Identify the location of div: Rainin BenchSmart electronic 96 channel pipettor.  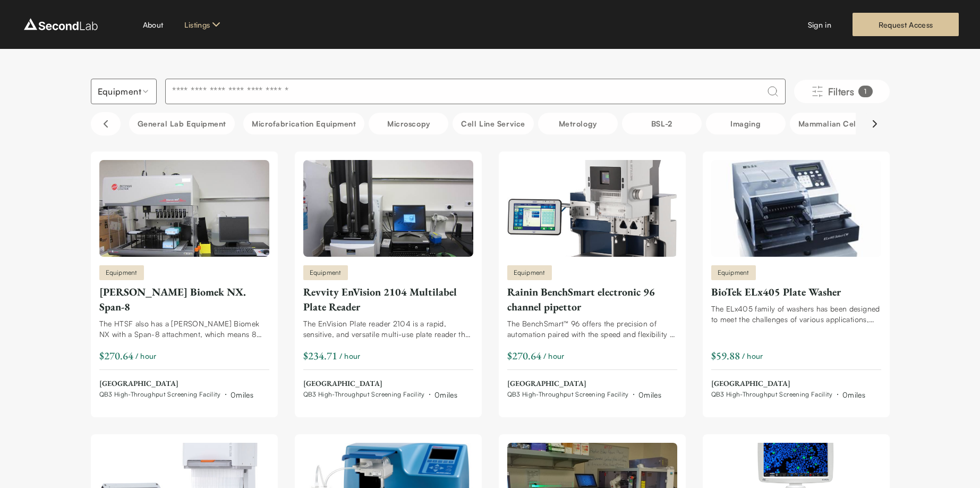
(592, 299).